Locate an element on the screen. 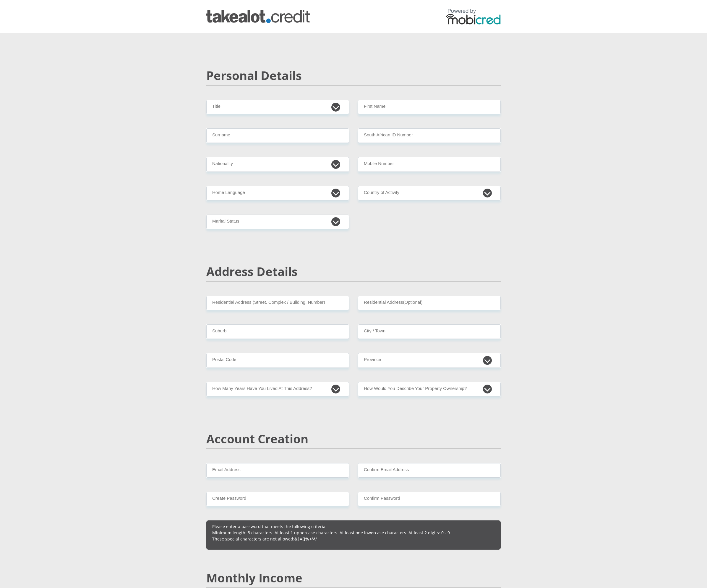 This screenshot has width=707, height=588. h2: Account Creation is located at coordinates (354, 439).